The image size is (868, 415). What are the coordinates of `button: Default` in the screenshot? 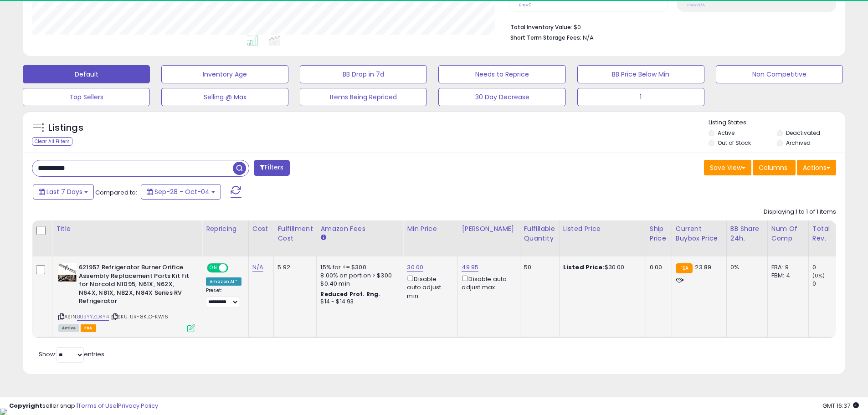 It's located at (86, 74).